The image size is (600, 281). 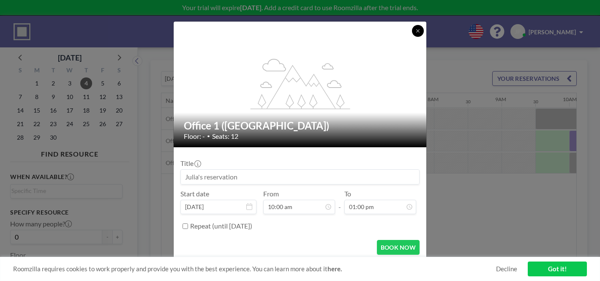 I want to click on label: To, so click(x=348, y=194).